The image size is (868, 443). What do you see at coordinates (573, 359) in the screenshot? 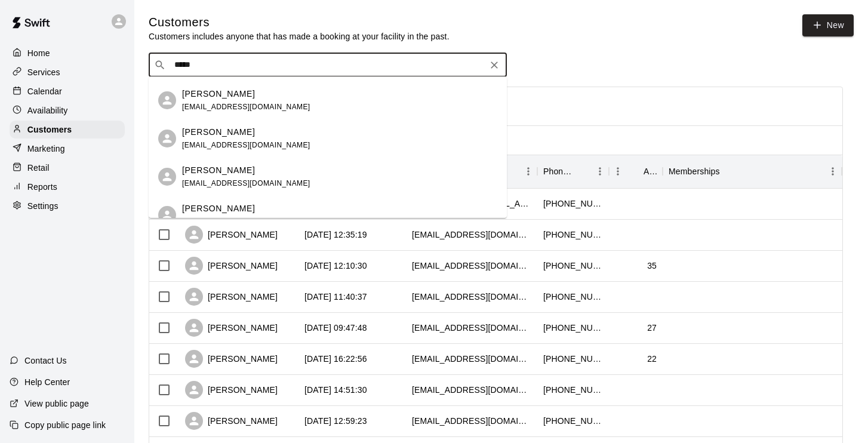
I see `div: +14805496075` at bounding box center [573, 359].